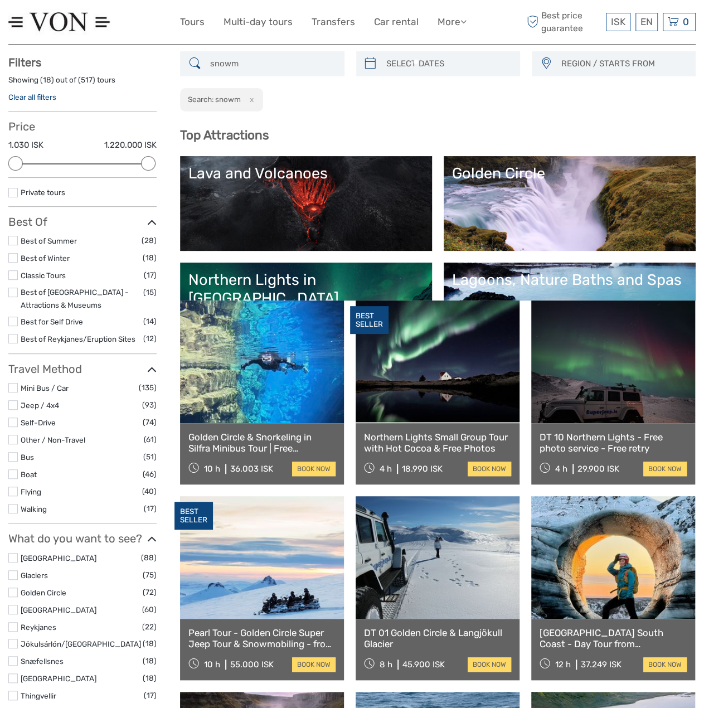 Image resolution: width=704 pixels, height=708 pixels. I want to click on h3: Price, so click(82, 126).